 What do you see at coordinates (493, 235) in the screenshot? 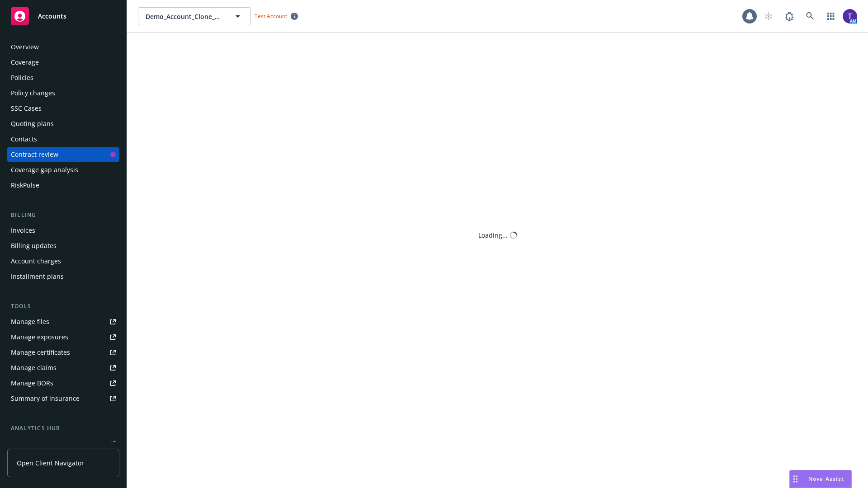
I see `div: Loading...` at bounding box center [493, 235].